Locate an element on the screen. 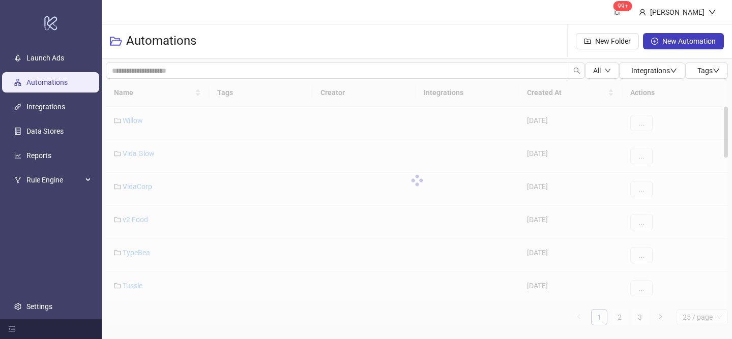  a: Reports is located at coordinates (39, 156).